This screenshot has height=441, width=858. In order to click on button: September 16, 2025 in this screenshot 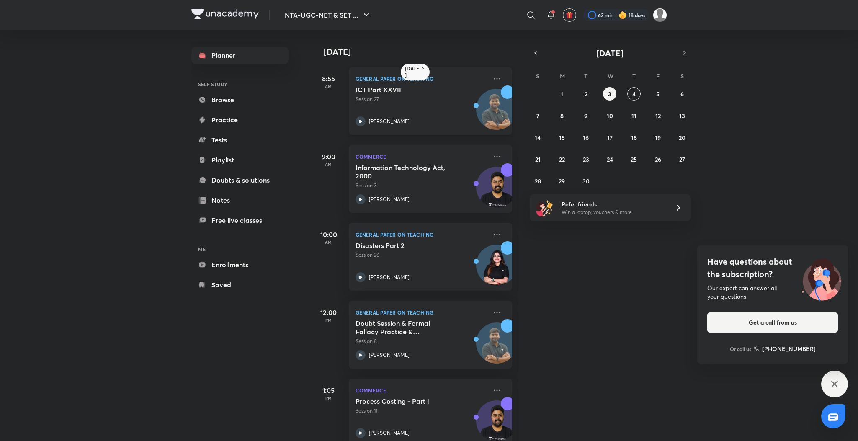, I will do `click(586, 137)`.